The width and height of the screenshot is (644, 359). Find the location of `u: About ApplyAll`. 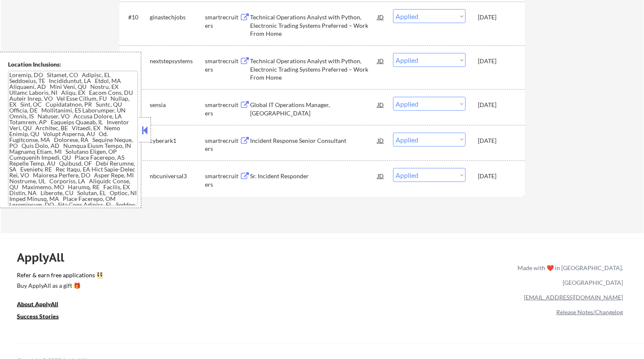

u: About ApplyAll is located at coordinates (38, 303).